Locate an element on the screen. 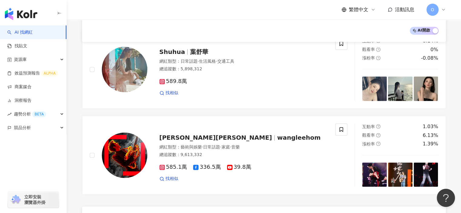 This screenshot has width=461, height=213. span: 活動訊息 is located at coordinates (404, 9).